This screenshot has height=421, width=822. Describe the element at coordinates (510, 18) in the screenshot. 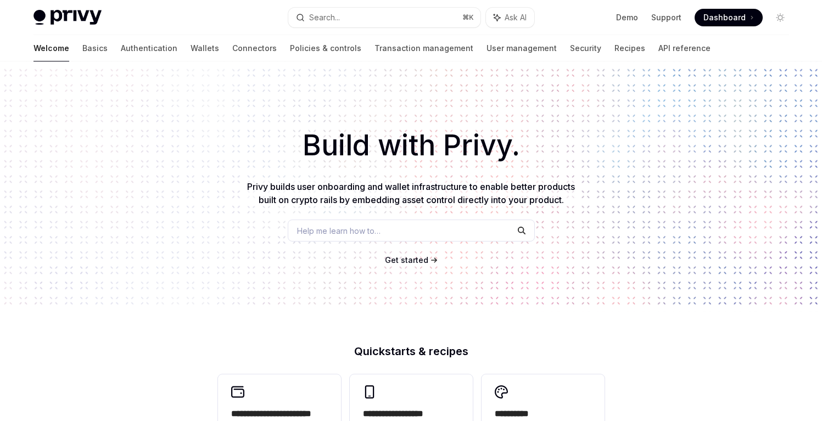

I see `button: Ask AI` at that location.